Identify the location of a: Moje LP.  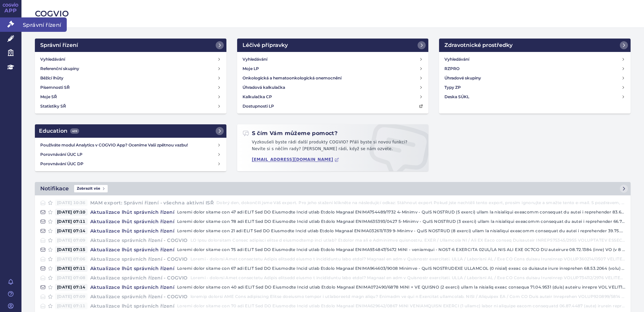
(332, 69).